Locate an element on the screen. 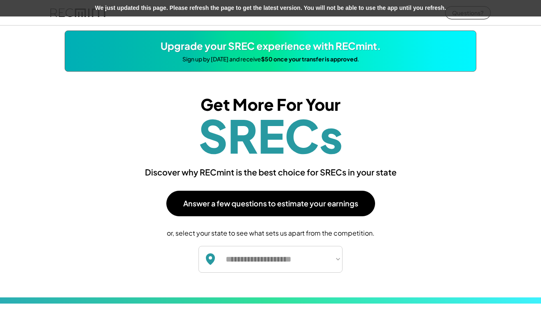  div: or, select your state to see what sets us apart from the competition. is located at coordinates (271, 233).